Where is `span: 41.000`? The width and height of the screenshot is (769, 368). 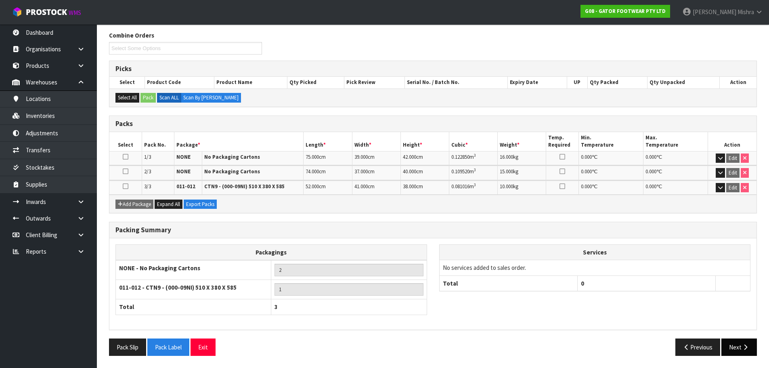
span: 41.000 is located at coordinates (361, 186).